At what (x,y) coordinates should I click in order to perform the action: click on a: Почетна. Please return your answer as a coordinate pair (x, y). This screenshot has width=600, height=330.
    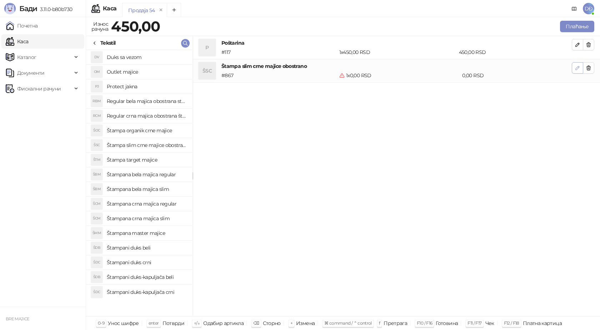
    Looking at the image, I should click on (22, 26).